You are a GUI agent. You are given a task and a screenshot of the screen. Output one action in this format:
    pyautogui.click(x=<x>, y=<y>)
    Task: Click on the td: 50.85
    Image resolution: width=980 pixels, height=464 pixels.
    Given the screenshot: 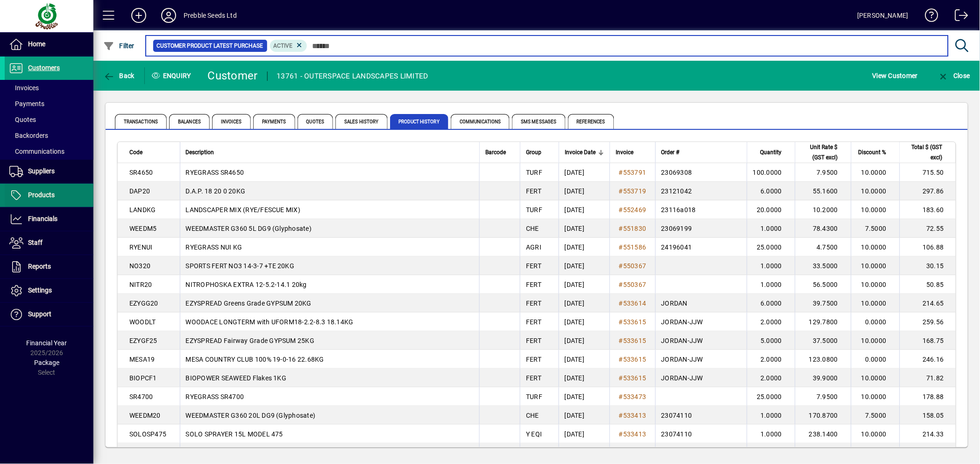 What is the action you would take?
    pyautogui.click(x=927, y=284)
    